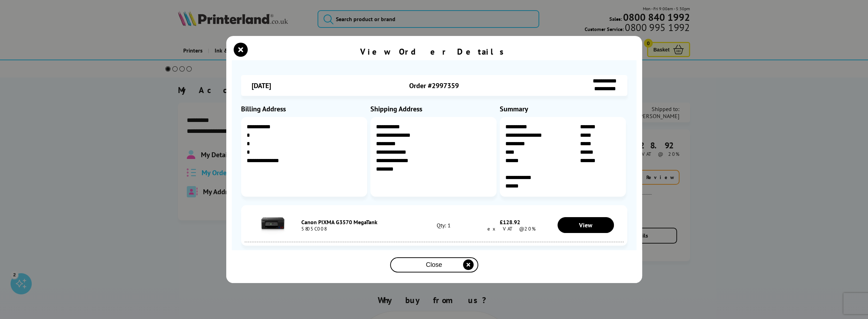 This screenshot has width=868, height=319. I want to click on div: Qty: 1, so click(444, 225).